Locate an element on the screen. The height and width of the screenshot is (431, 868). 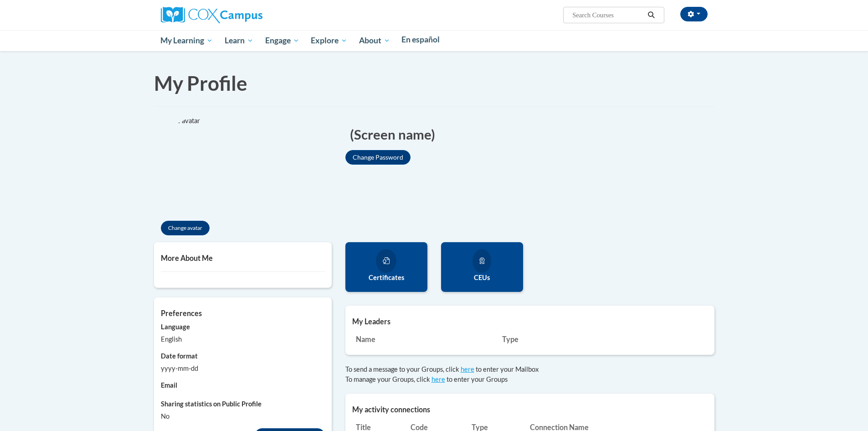
a: My Learning is located at coordinates (187, 41).